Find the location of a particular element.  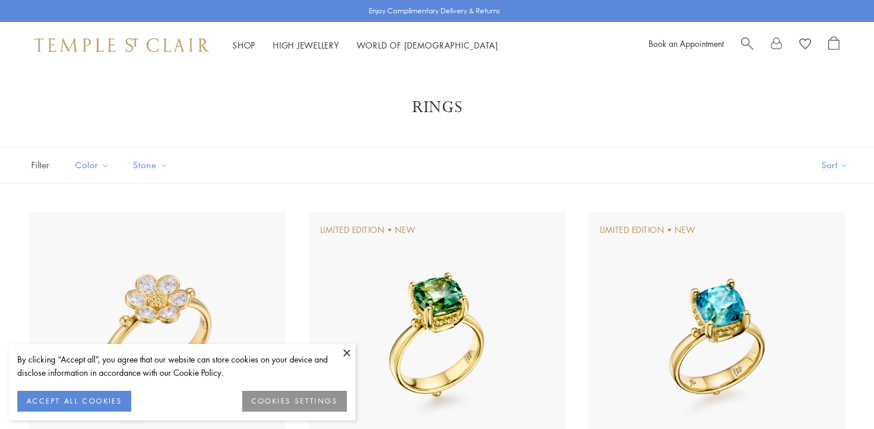

button: ACCEPT ALL COOKIES is located at coordinates (74, 401).